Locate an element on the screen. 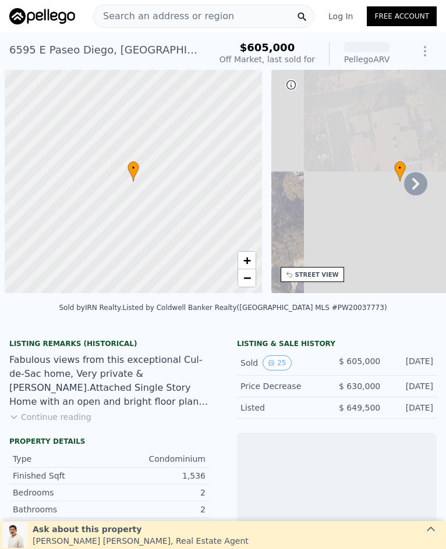  img: Leo Gutierrez is located at coordinates (15, 535).